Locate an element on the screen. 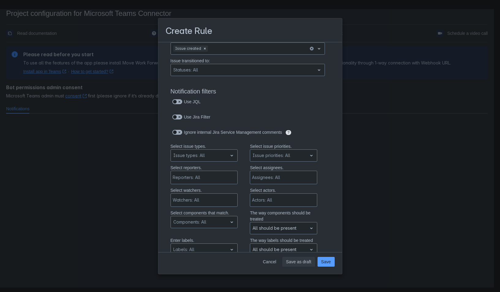 This screenshot has height=292, width=500. h3: Notification filters is located at coordinates (250, 93).